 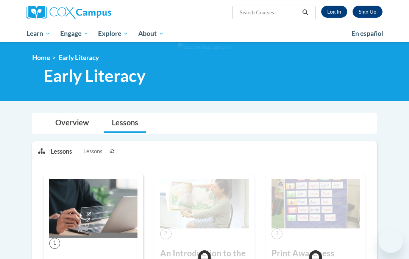 What do you see at coordinates (74, 34) in the screenshot?
I see `a: Engage` at bounding box center [74, 34].